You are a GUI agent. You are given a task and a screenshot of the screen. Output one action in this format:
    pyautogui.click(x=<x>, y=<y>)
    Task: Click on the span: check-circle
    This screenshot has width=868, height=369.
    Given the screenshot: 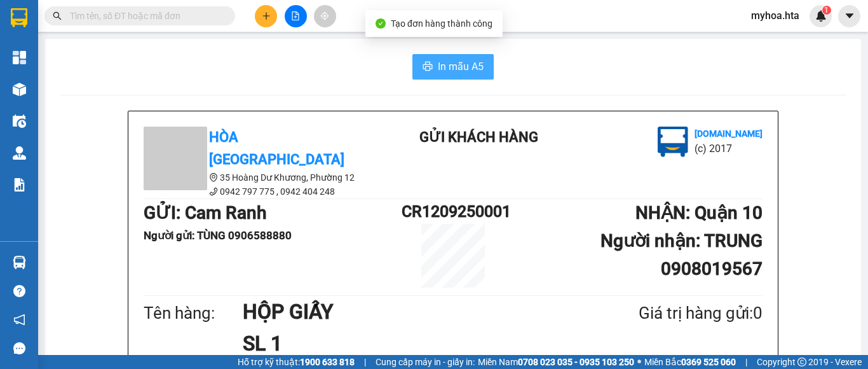 What is the action you would take?
    pyautogui.click(x=380, y=24)
    